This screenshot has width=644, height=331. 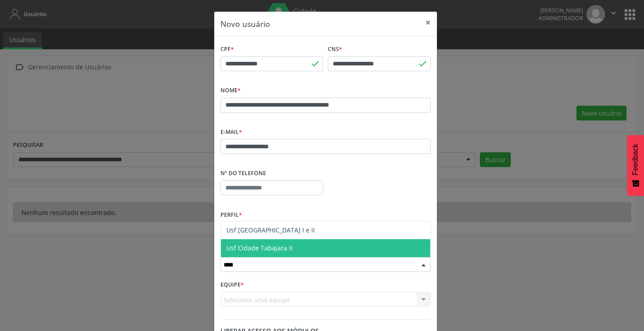 I want to click on h5: Novo usuário, so click(x=245, y=24).